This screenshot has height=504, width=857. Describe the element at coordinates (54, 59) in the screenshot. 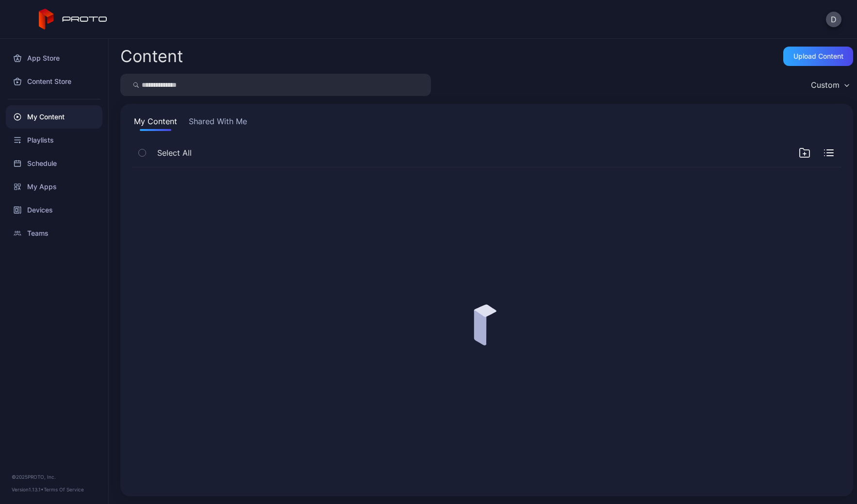

I see `a: App Store` at that location.